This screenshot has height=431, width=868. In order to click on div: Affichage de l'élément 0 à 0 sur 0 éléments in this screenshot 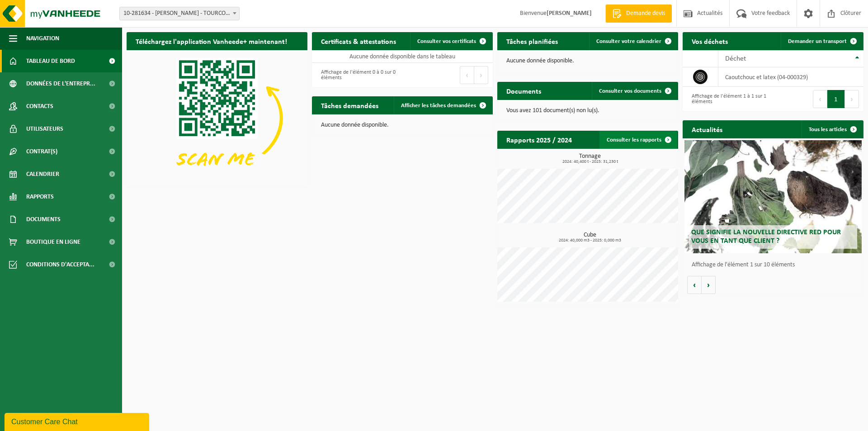, I will do `click(357, 75)`.